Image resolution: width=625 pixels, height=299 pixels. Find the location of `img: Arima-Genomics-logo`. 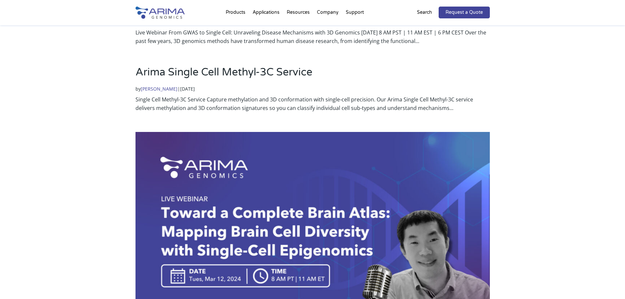

img: Arima-Genomics-logo is located at coordinates (160, 12).